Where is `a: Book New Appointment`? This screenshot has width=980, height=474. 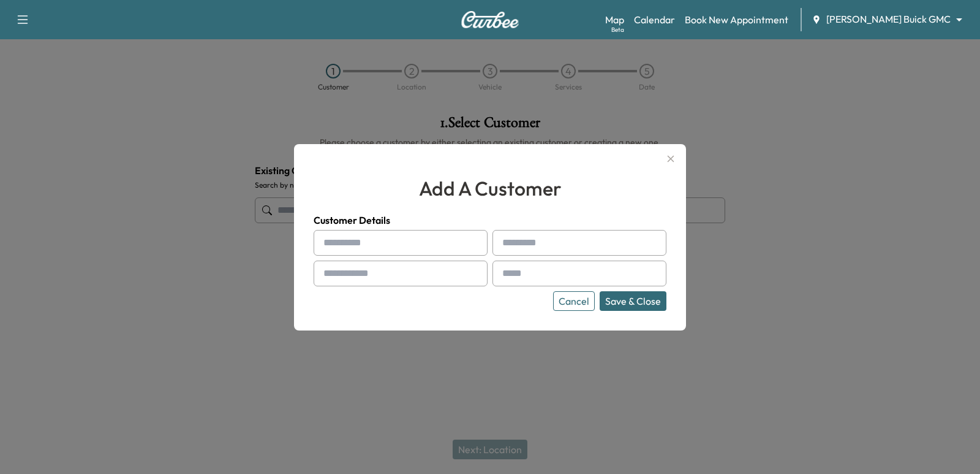 a: Book New Appointment is located at coordinates (737, 20).